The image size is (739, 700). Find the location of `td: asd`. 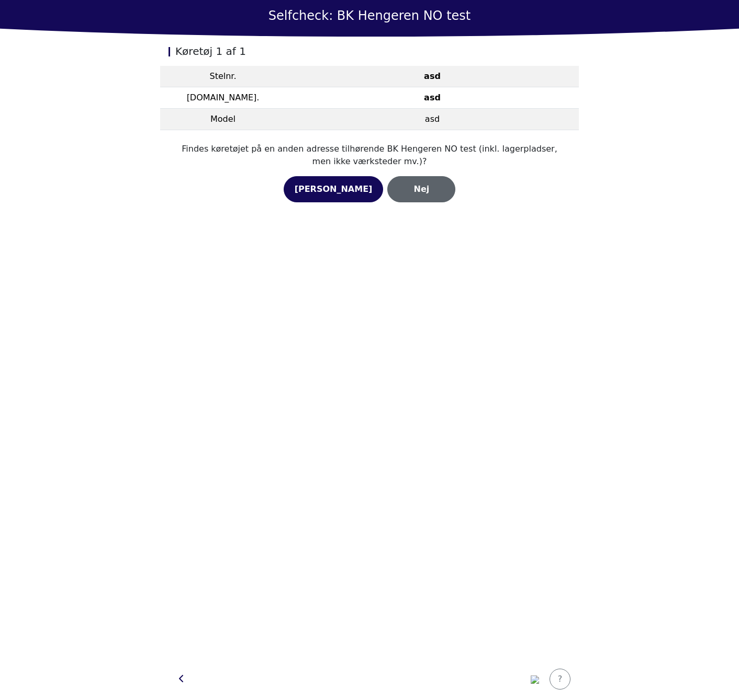

td: asd is located at coordinates (432, 119).